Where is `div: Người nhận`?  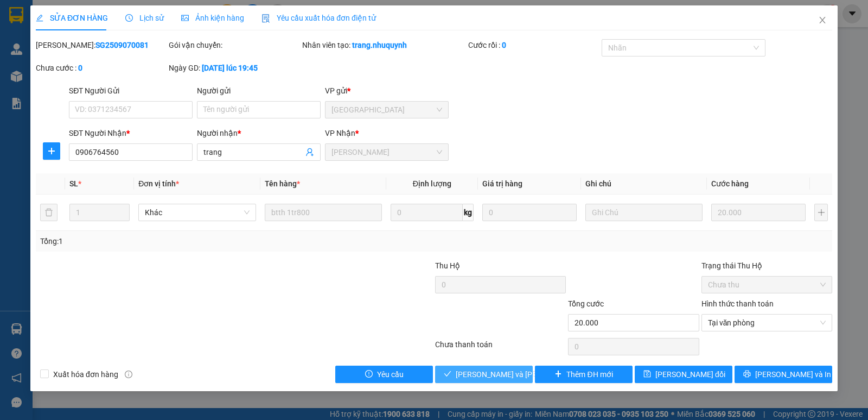
div: Người nhận is located at coordinates (259, 133).